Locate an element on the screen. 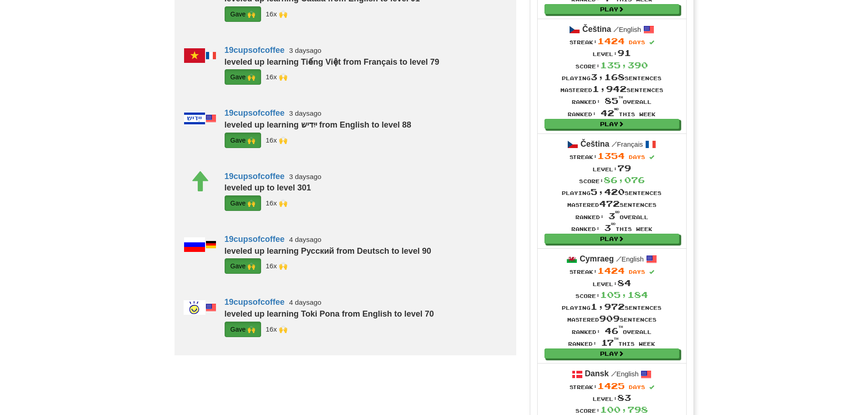  span: 3,168 is located at coordinates (607, 77).